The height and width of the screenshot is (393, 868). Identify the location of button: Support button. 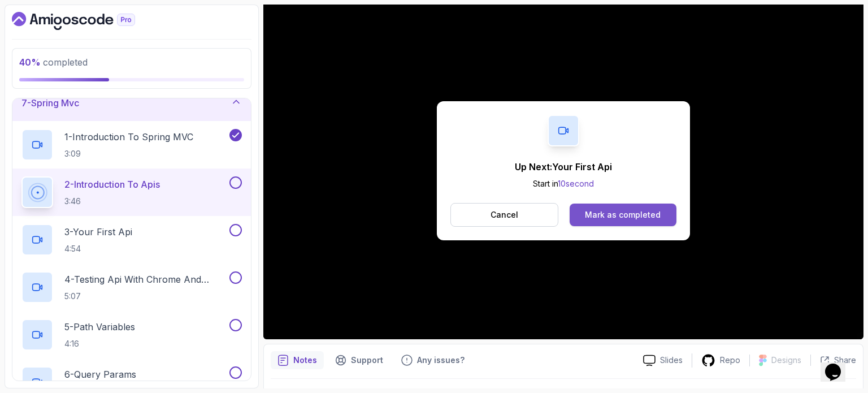
(359, 360).